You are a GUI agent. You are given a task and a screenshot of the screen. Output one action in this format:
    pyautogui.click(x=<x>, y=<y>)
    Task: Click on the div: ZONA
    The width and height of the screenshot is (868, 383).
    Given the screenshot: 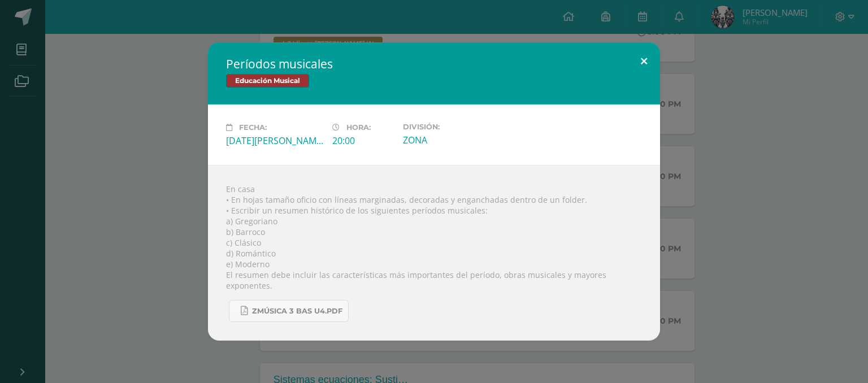 What is the action you would take?
    pyautogui.click(x=451, y=140)
    